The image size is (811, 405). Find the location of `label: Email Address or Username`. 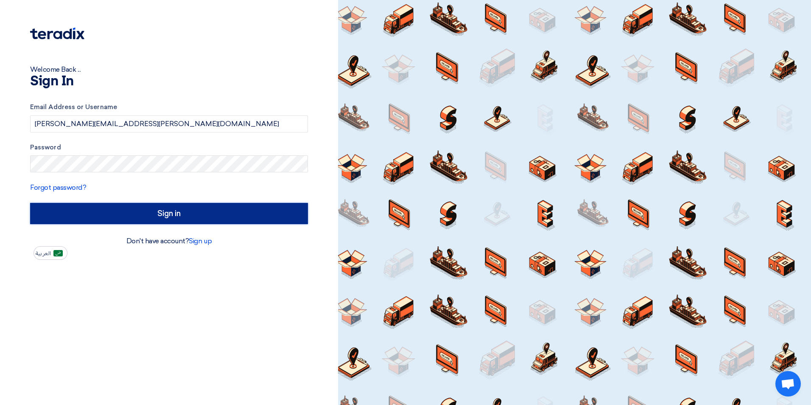

label: Email Address or Username is located at coordinates (169, 107).